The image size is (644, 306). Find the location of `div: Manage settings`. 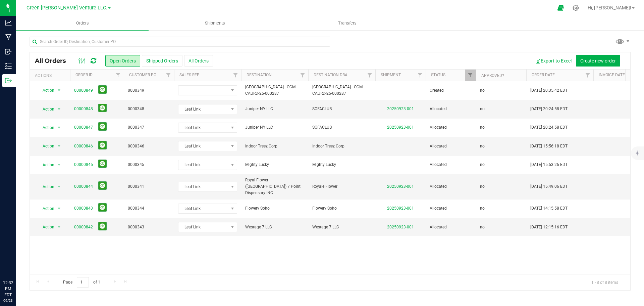

div: Manage settings is located at coordinates (576, 8).